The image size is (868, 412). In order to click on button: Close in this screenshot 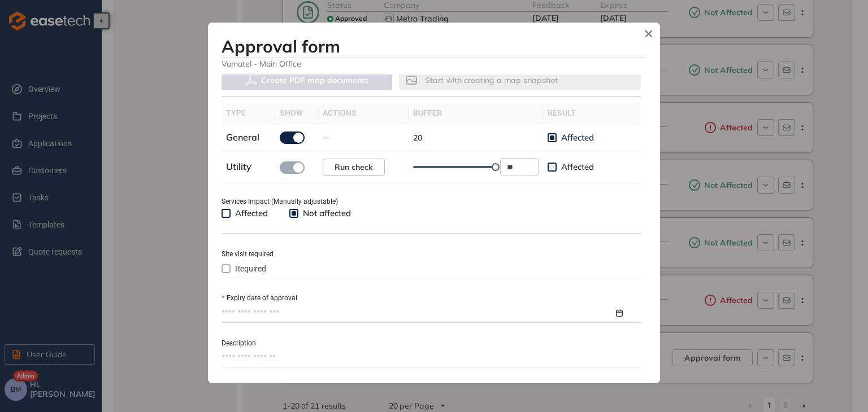, I will do `click(648, 34)`.